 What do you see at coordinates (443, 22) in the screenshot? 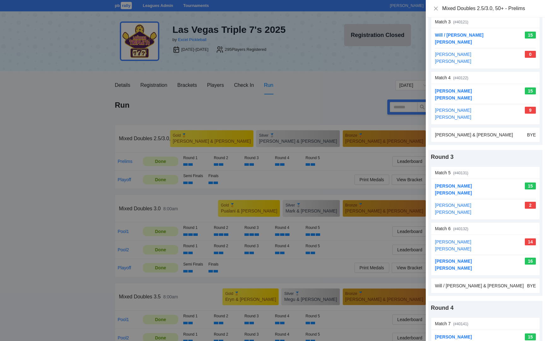
I see `span: Match 3` at bounding box center [443, 22].